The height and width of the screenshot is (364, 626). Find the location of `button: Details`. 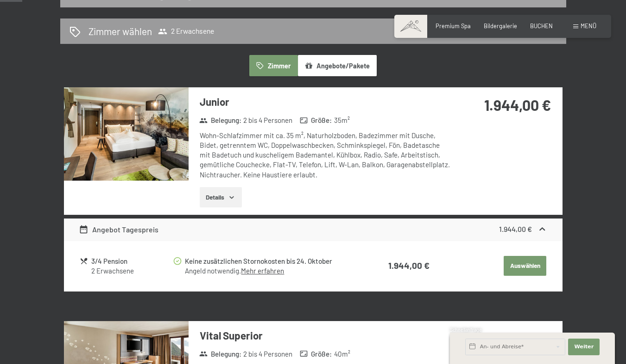

button: Details is located at coordinates (221, 197).